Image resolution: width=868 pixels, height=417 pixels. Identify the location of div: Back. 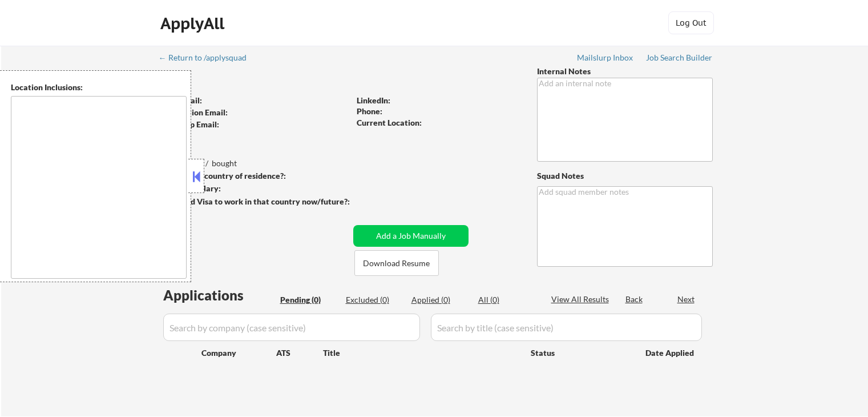
(635, 299).